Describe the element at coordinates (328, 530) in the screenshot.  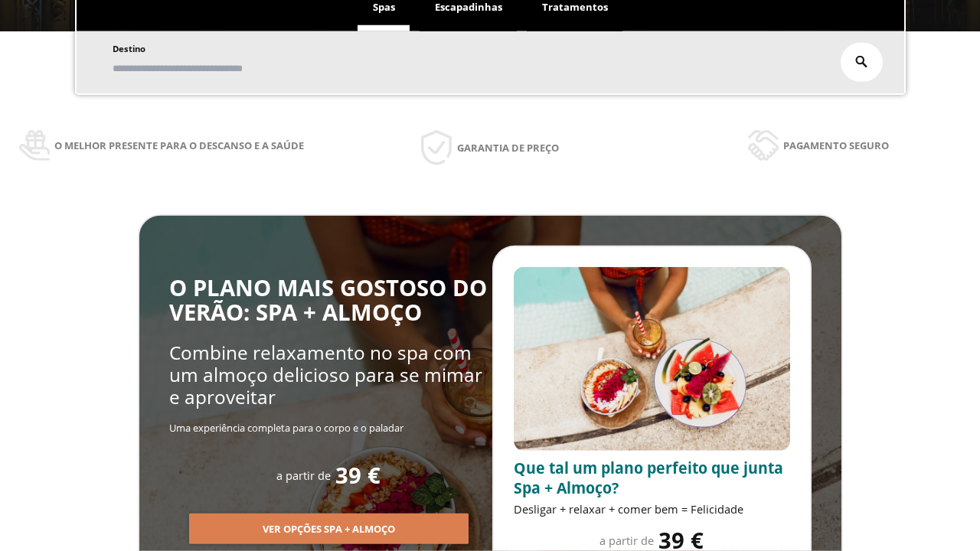
I see `span: Ver opções Spa + Almoço` at that location.